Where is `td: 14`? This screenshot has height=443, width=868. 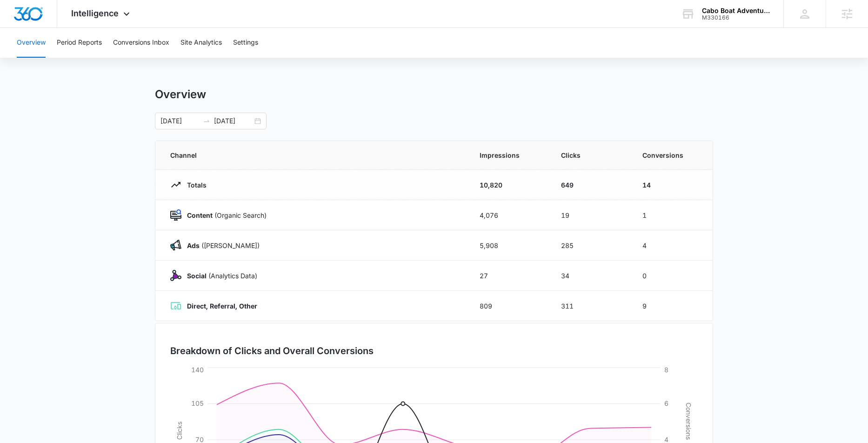
td: 14 is located at coordinates (672, 184).